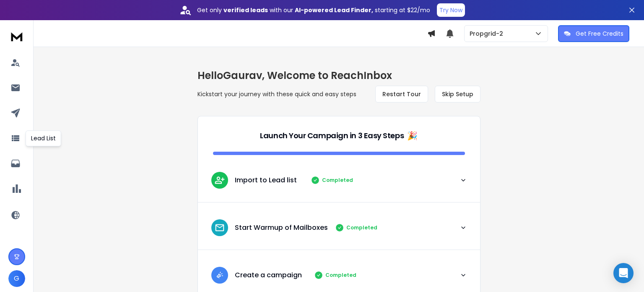 The image size is (644, 292). Describe the element at coordinates (17, 278) in the screenshot. I see `button: G` at that location.